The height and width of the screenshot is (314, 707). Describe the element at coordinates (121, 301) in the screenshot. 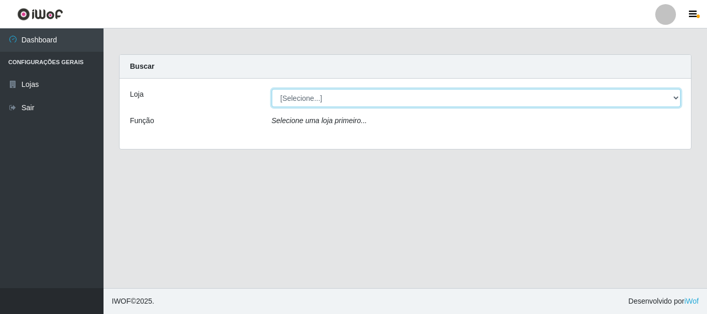

I see `span: IWOF` at that location.